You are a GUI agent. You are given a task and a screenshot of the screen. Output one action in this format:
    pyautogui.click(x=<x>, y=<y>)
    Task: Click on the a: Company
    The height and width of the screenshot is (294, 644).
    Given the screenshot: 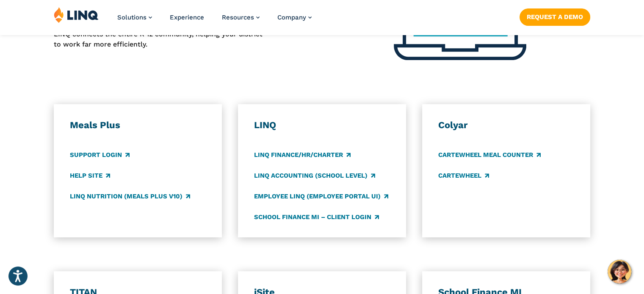 What is the action you would take?
    pyautogui.click(x=294, y=17)
    